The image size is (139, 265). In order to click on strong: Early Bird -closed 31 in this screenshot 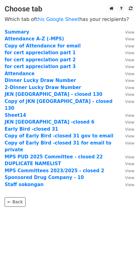, I will do `click(31, 129)`.